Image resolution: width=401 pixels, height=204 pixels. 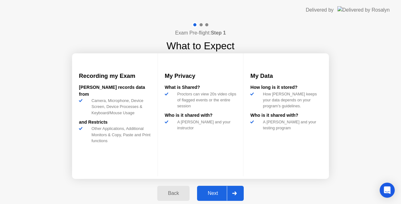 What do you see at coordinates (173, 193) in the screenshot?
I see `div: Back` at bounding box center [173, 193].